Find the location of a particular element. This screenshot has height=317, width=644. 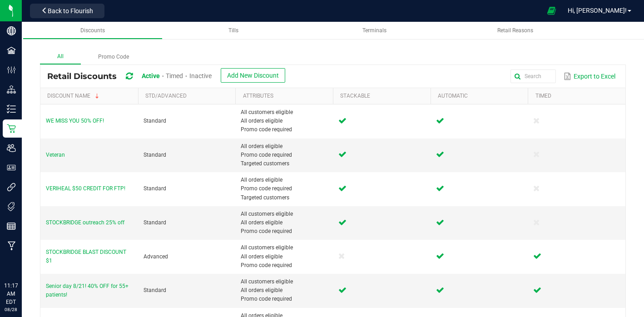

a: TimedSortable is located at coordinates (579, 97).